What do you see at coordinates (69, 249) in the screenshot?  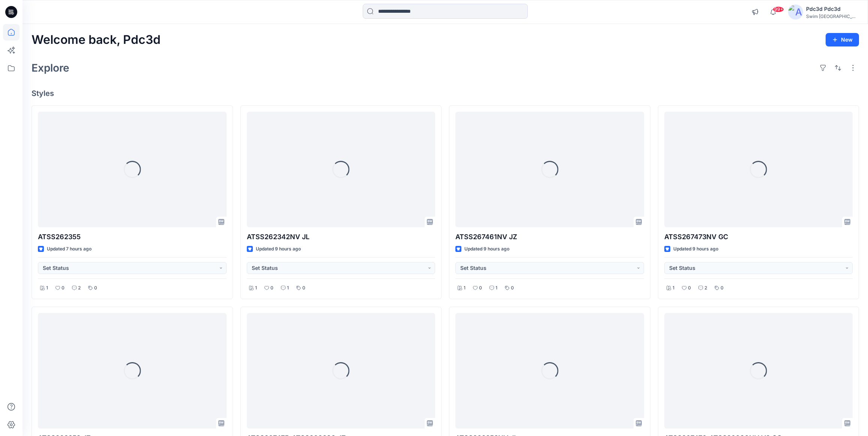 I see `p: Updated 7 hours ago` at bounding box center [69, 249].